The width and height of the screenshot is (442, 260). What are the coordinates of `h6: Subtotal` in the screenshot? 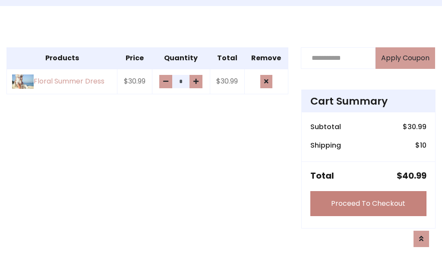 It's located at (325, 127).